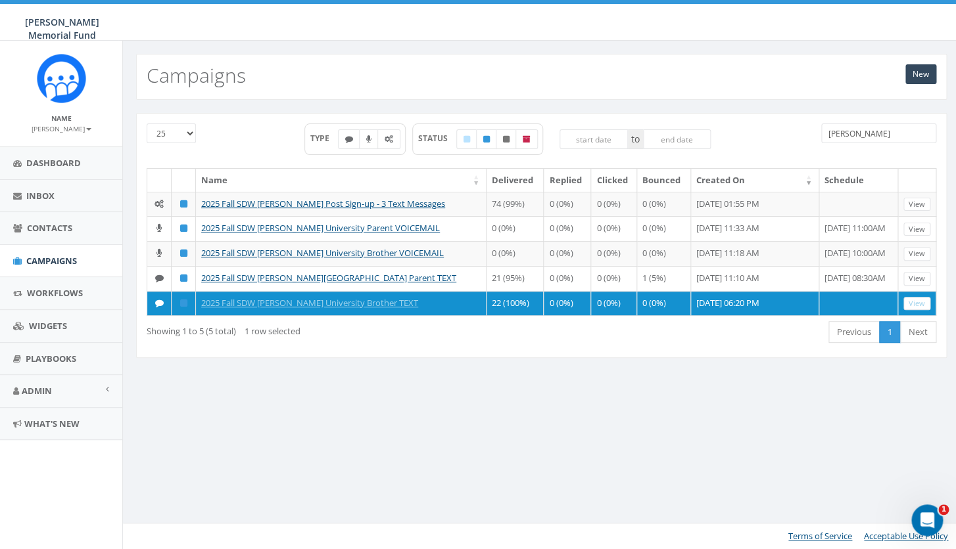 The height and width of the screenshot is (549, 956). I want to click on label: Archived, so click(526, 139).